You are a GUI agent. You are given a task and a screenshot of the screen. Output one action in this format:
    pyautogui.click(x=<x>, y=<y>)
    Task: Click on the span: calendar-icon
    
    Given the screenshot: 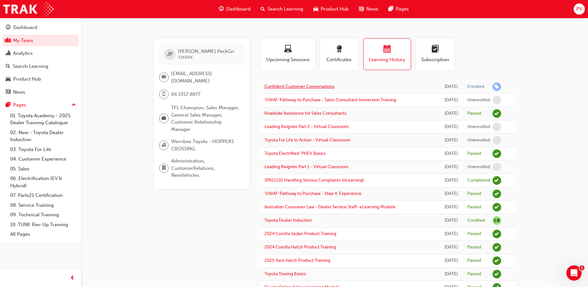 What is the action you would take?
    pyautogui.click(x=387, y=49)
    